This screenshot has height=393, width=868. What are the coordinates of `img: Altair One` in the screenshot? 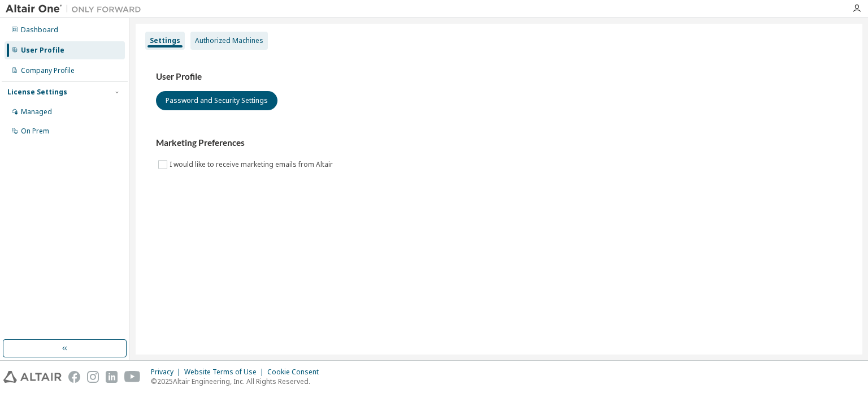 It's located at (77, 9).